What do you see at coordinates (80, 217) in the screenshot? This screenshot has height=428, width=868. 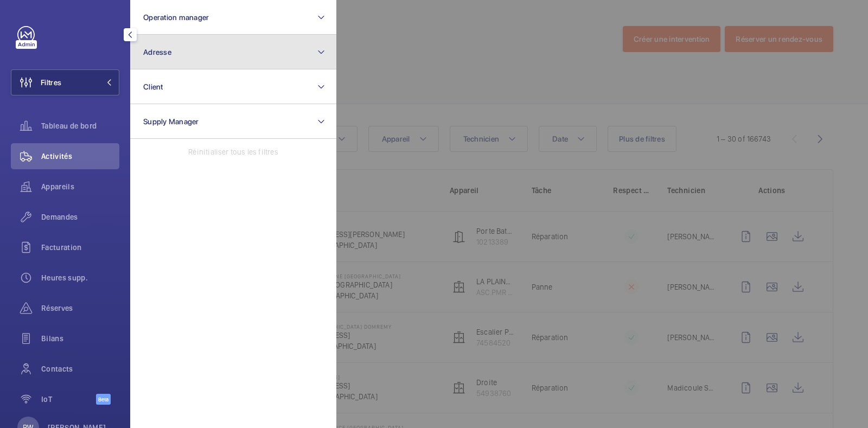 I see `span: Demandes` at bounding box center [80, 217].